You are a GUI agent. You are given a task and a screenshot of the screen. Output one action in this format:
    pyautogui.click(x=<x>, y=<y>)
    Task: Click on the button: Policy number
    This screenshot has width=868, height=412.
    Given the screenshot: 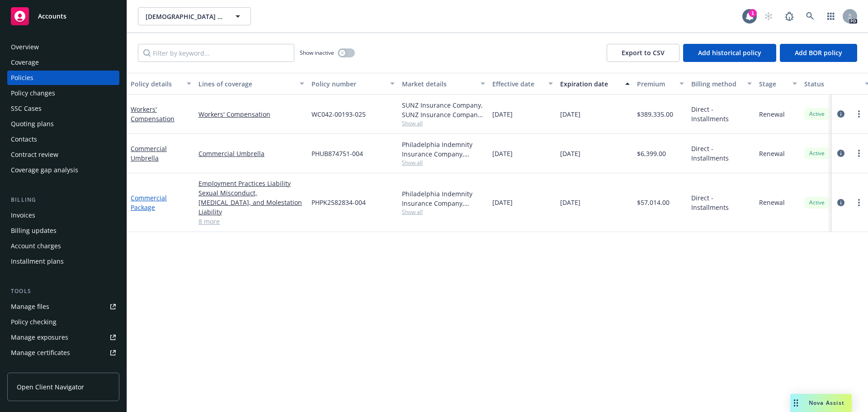 What is the action you would take?
    pyautogui.click(x=353, y=84)
    